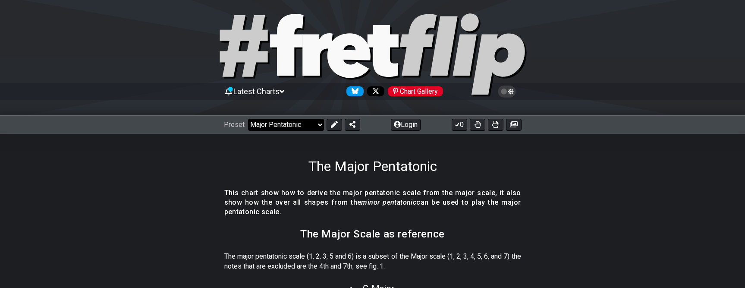  Describe the element at coordinates (414, 91) in the screenshot. I see `a: #fretflip at Pinterest` at that location.